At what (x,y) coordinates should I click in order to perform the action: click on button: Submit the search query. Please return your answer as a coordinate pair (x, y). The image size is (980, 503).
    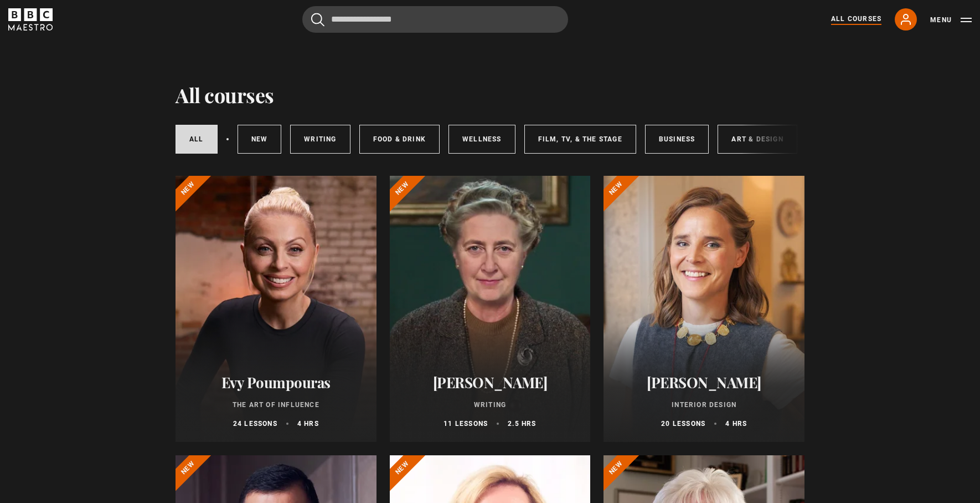
    Looking at the image, I should click on (318, 19).